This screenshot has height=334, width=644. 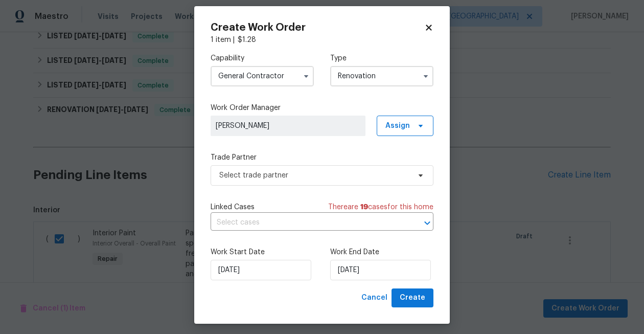 I want to click on h2: Create Work Order, so click(x=318, y=28).